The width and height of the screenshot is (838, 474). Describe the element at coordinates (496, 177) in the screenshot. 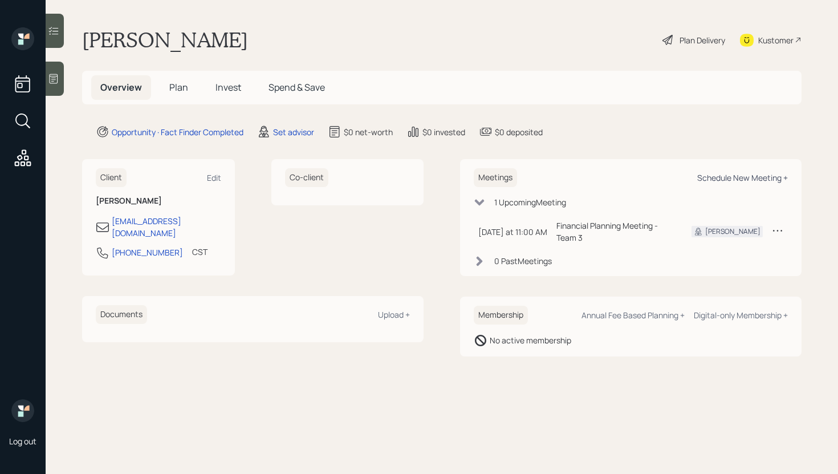

I see `h6: Meetings` at that location.